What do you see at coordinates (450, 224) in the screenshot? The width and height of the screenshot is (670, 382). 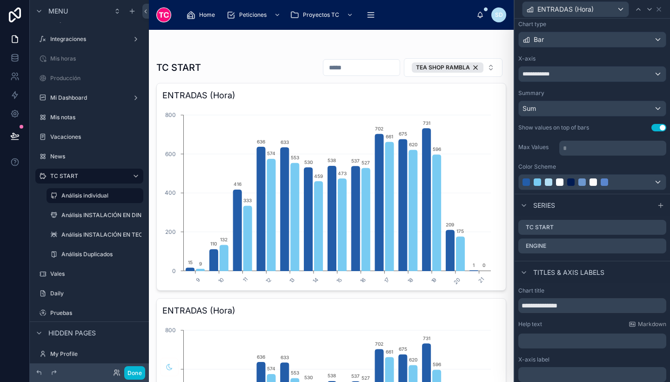 I see `text: 209` at bounding box center [450, 224].